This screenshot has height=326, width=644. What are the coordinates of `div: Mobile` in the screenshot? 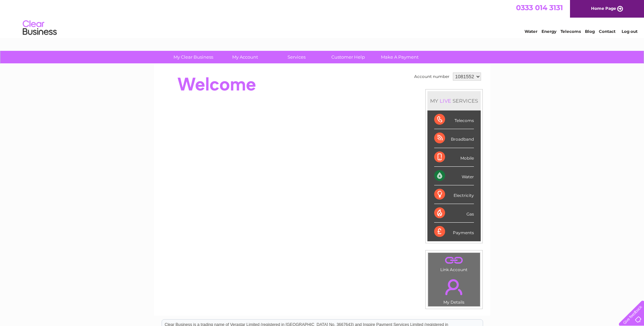 It's located at (454, 158).